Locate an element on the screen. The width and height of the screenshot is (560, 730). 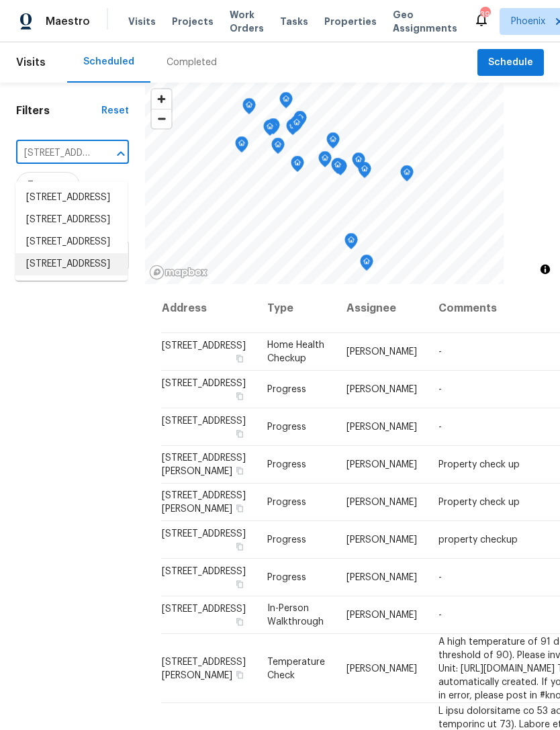
div: Completed is located at coordinates (191, 63).